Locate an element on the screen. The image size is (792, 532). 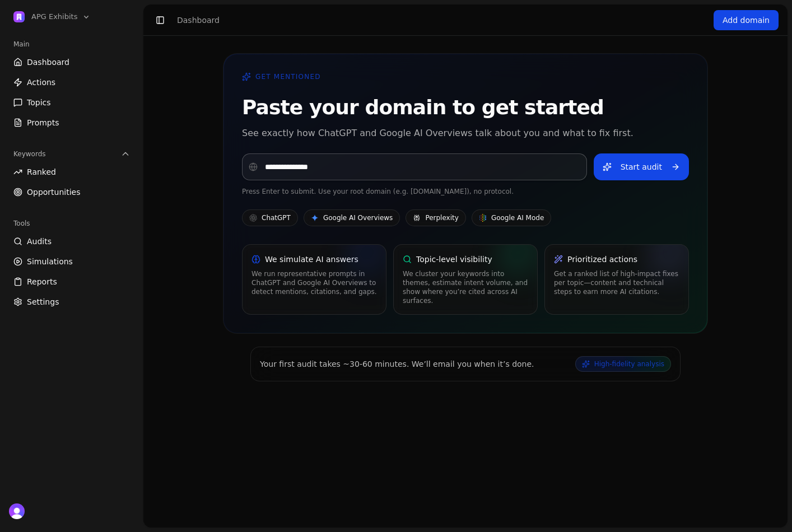
button: Keywords is located at coordinates (72, 154).